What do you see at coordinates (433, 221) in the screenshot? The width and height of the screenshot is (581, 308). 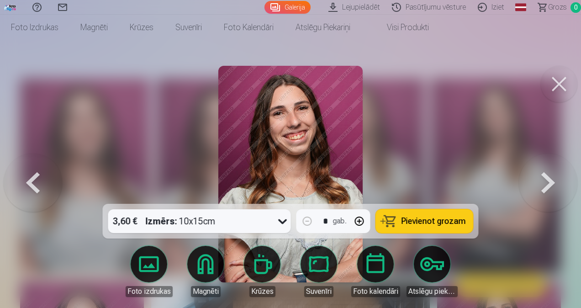 I see `span: Pievienot grozam` at bounding box center [433, 221].